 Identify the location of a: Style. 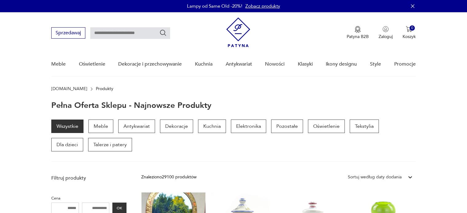
(376, 64).